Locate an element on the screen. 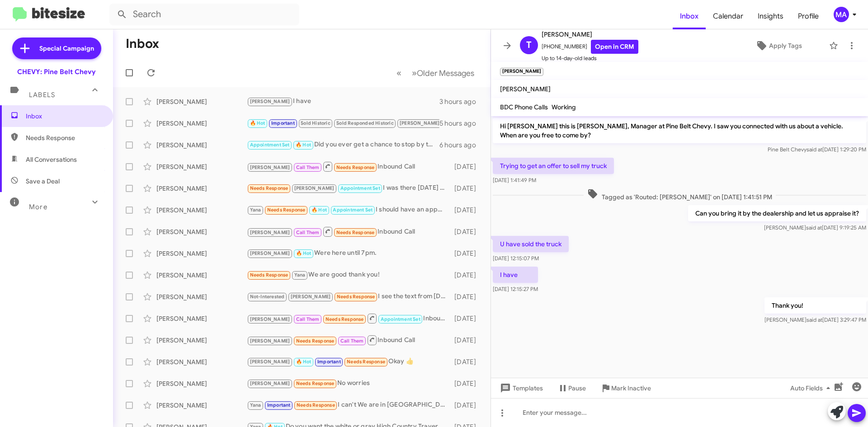  span: Pause is located at coordinates (577, 389).